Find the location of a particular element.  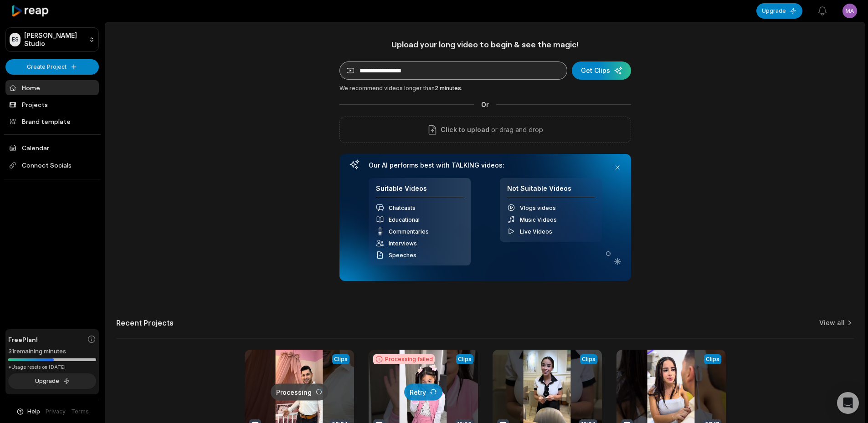

h1: Upload your long video to begin & see the magic! is located at coordinates (485, 44).